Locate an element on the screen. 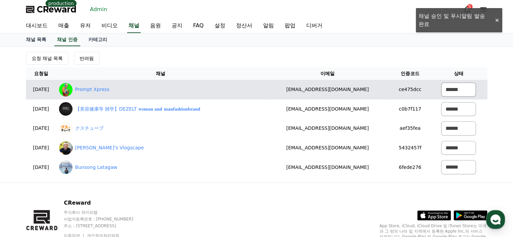 This screenshot has width=513, height=237. a: 채널 목록 is located at coordinates (36, 40).